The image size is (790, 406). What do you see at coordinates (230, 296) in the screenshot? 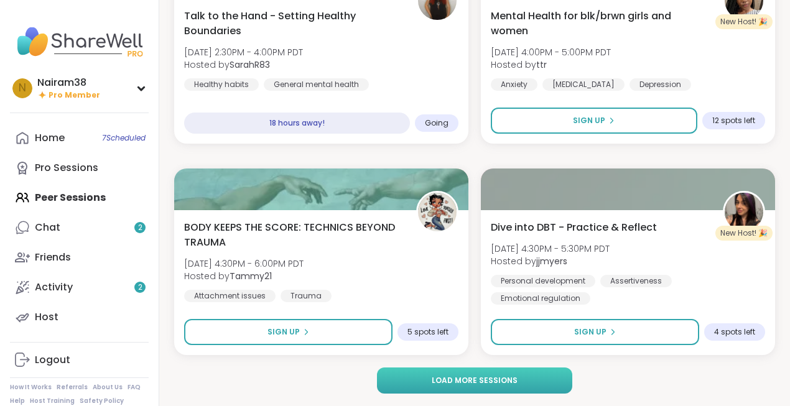
I see `div: Attachment issues` at bounding box center [230, 296].